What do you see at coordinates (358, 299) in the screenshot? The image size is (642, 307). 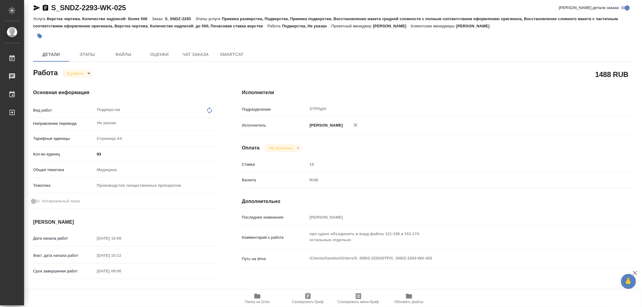 I see `button: Скопировать мини-бриф` at bounding box center [358, 299].